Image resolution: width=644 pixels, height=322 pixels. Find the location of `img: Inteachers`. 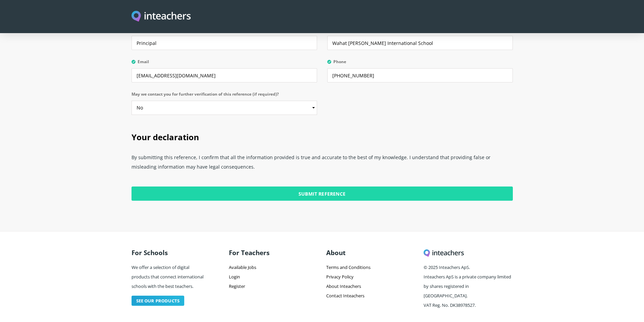

img: Inteachers is located at coordinates (161, 16).